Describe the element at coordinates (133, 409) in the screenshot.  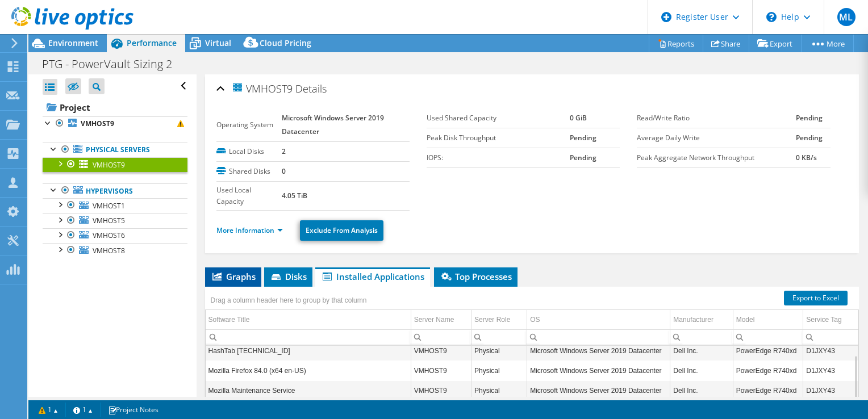
I see `a: Project Notes` at that location.